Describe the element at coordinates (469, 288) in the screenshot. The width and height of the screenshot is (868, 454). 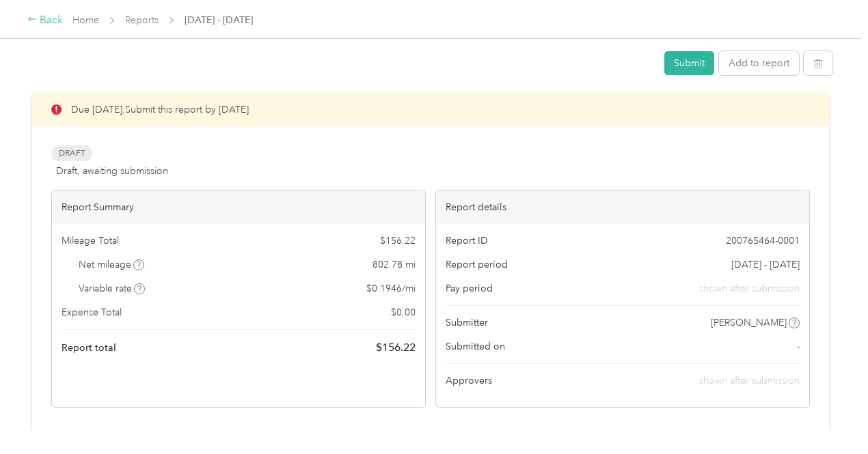
I see `span: Pay period` at that location.